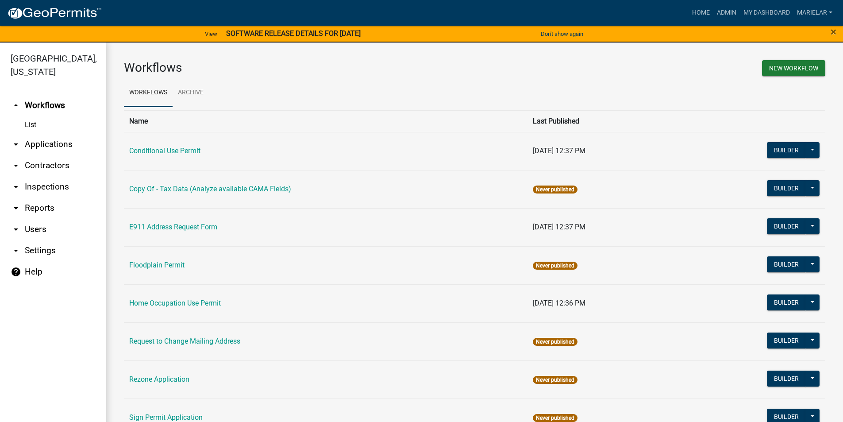  I want to click on i: help, so click(16, 272).